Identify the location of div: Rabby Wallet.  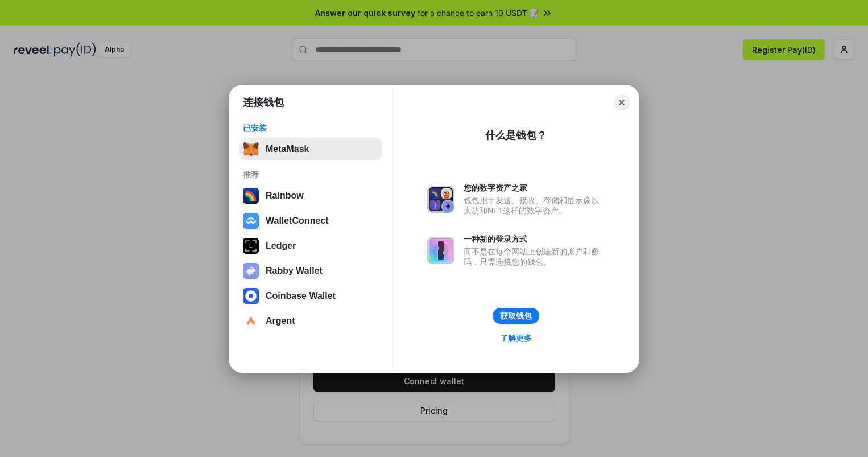
(294, 271).